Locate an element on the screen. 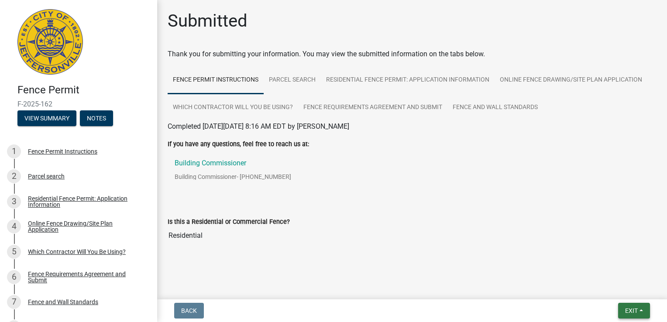  a: Parcel search is located at coordinates (292, 80).